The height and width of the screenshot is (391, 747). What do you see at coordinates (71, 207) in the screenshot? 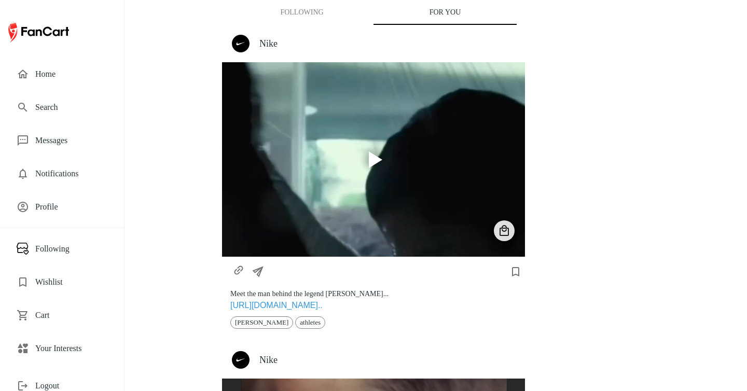
I see `span: Profile` at bounding box center [71, 207].